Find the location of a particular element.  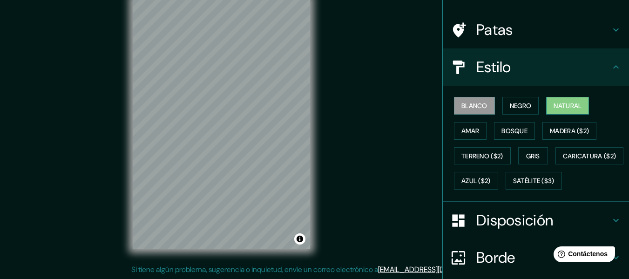

div: Disposición is located at coordinates (535, 220).